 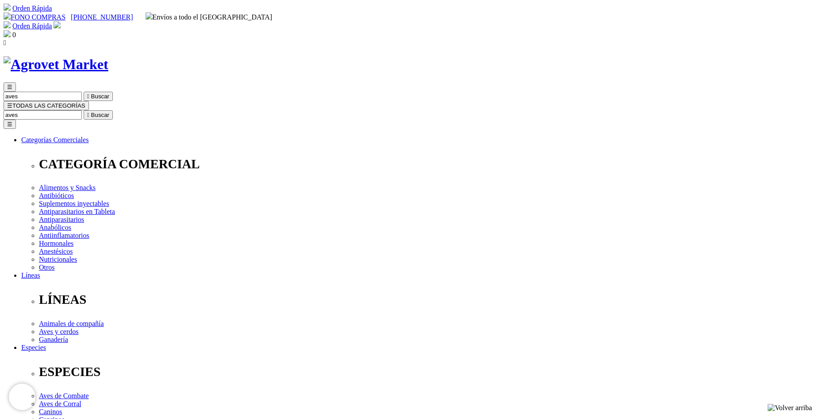 What do you see at coordinates (77, 211) in the screenshot?
I see `span: Antiparasitarios en Tableta` at bounding box center [77, 211].